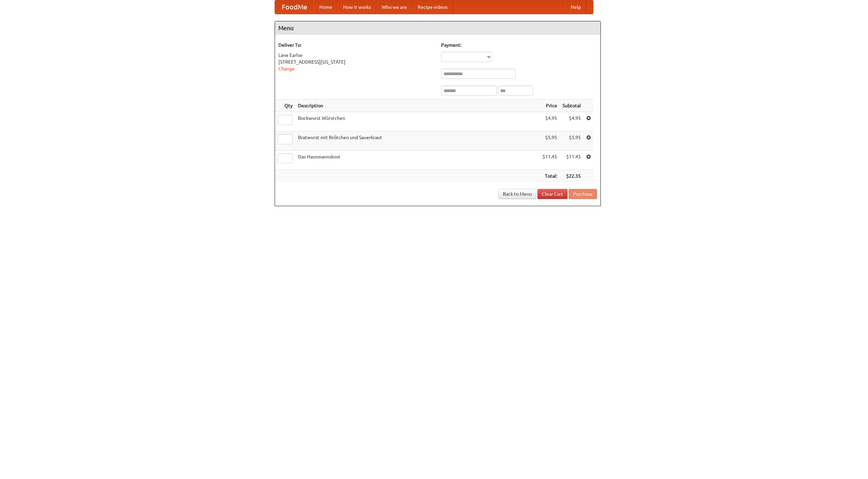 This screenshot has height=479, width=868. I want to click on td: Das Hausmannskost, so click(417, 160).